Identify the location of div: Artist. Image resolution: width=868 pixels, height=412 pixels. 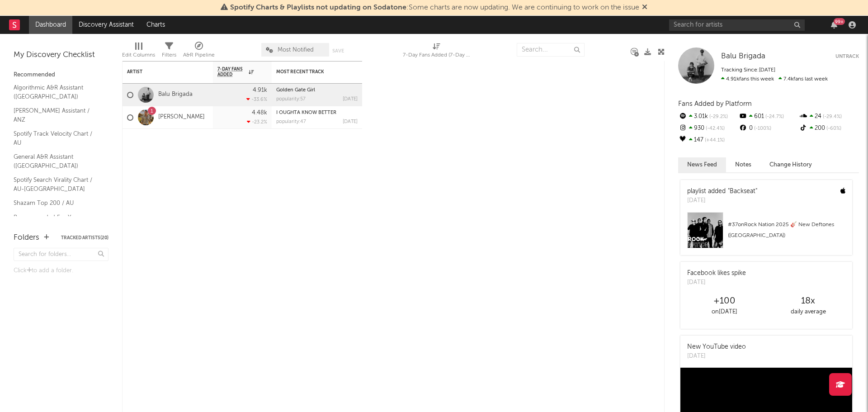
(161, 72).